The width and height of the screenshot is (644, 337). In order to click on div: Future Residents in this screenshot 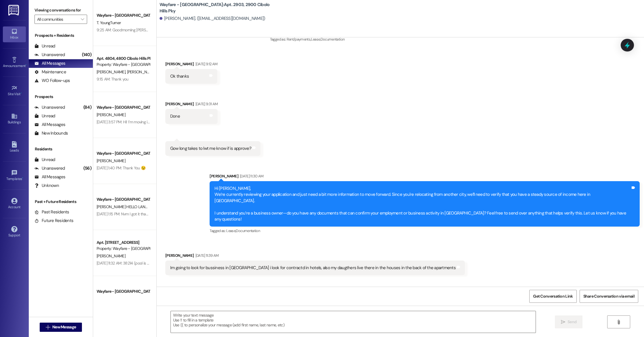, I will do `click(54, 220)`.